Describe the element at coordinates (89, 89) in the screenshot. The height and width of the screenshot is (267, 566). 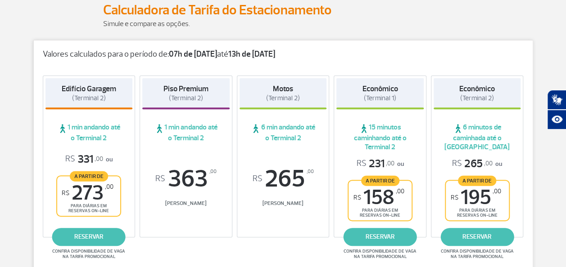
I see `strong: Edifício Garagem` at that location.